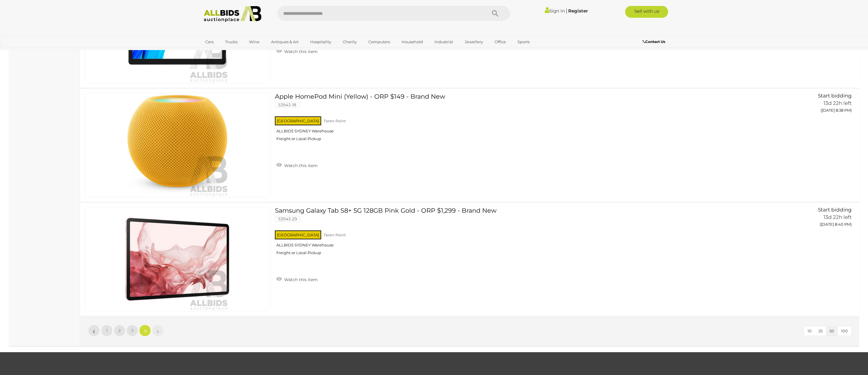  I want to click on a: Sign In, so click(555, 11).